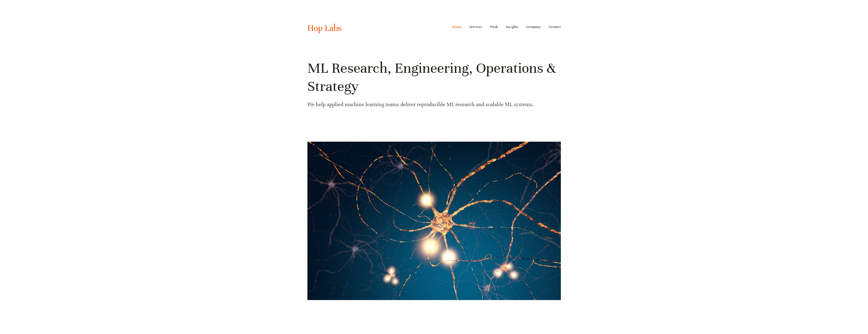 The width and height of the screenshot is (868, 334). I want to click on a: Home, so click(457, 27).